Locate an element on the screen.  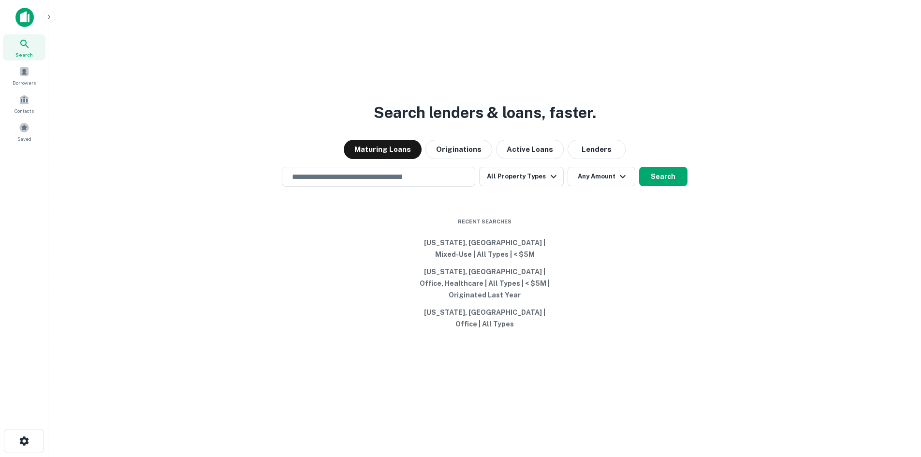
span: Borrowers is located at coordinates (24, 83).